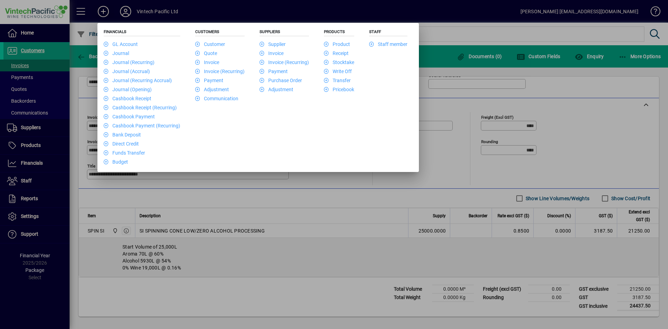 The image size is (668, 329). What do you see at coordinates (122, 135) in the screenshot?
I see `a: Bank Deposit` at bounding box center [122, 135].